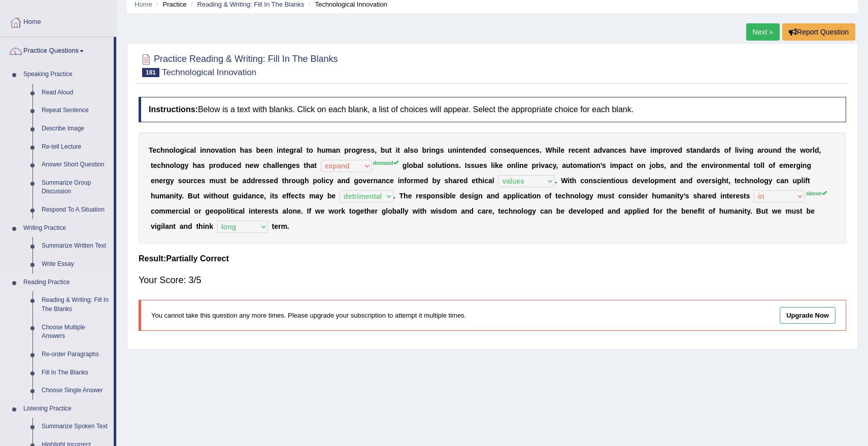 The width and height of the screenshot is (868, 446). What do you see at coordinates (651, 165) in the screenshot?
I see `b: j` at bounding box center [651, 165].